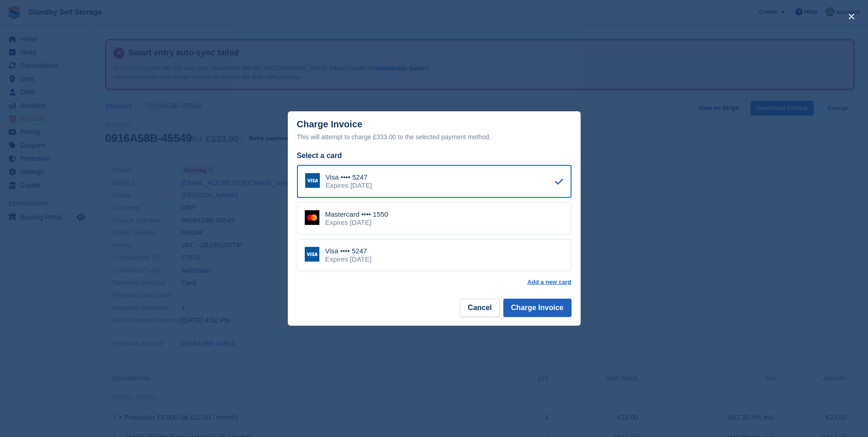  I want to click on button: Cancel, so click(479, 307).